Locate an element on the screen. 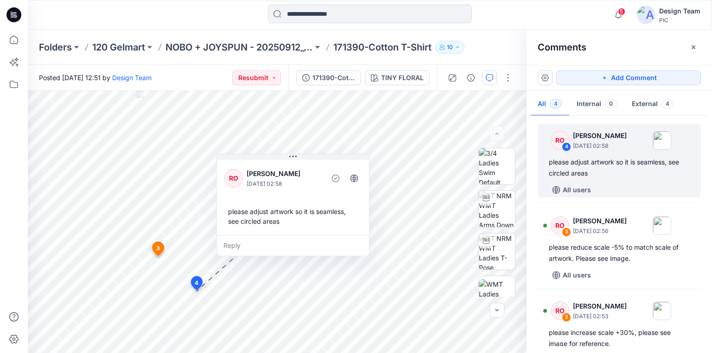  img: 3/4 Ladies Swim Default is located at coordinates (497, 166).